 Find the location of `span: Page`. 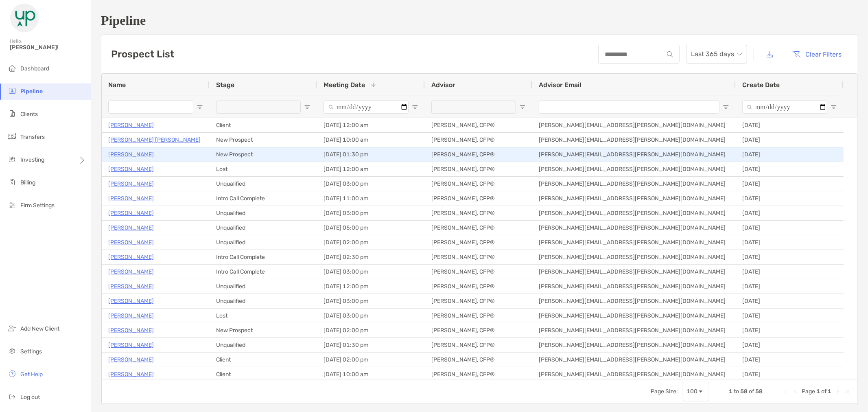

span: Page is located at coordinates (808, 391).